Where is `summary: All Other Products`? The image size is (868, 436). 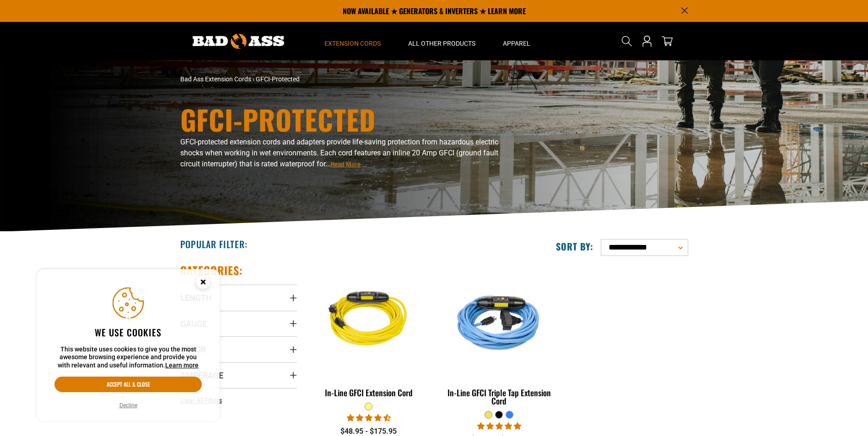
summary: All Other Products is located at coordinates (441, 41).